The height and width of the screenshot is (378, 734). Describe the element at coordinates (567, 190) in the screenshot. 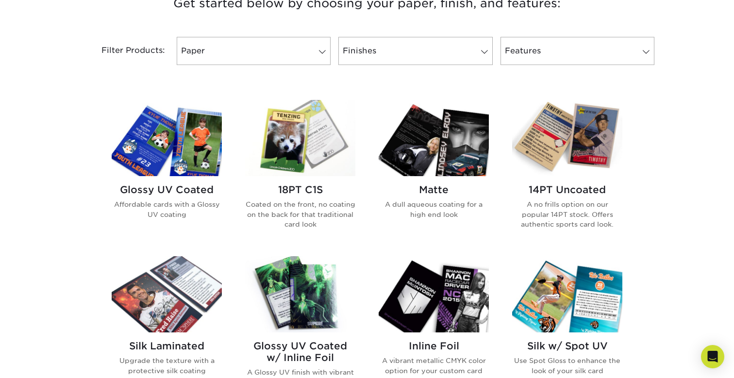

I see `h2: 14PT Uncoated` at that location.